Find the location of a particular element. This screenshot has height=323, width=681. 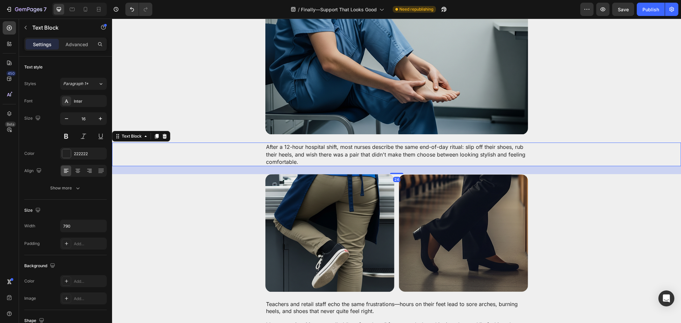

input: Auto is located at coordinates (83, 226).